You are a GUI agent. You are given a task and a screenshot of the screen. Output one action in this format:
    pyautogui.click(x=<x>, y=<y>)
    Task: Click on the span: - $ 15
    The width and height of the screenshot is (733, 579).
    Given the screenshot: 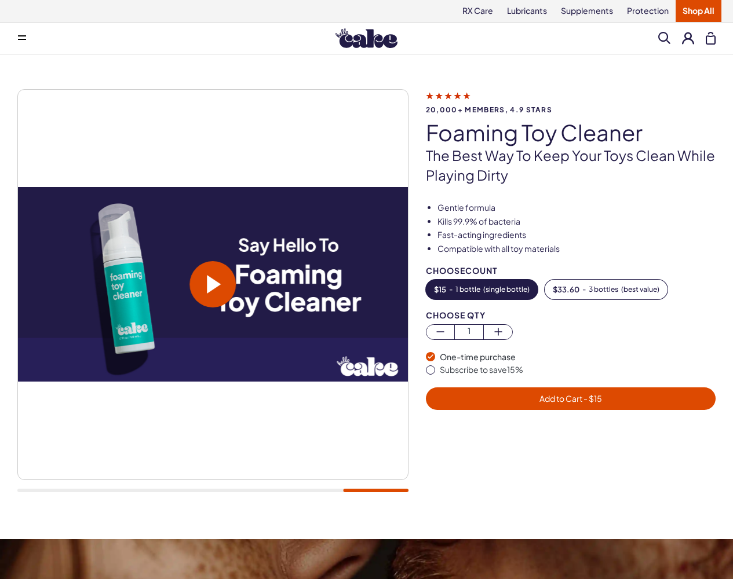 What is the action you would take?
    pyautogui.click(x=592, y=399)
    